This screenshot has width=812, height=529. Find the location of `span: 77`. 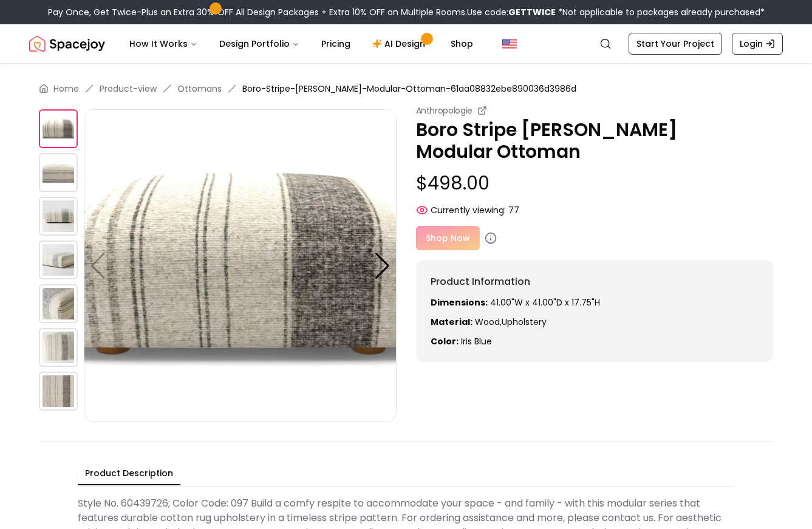

span: 77 is located at coordinates (514, 210).